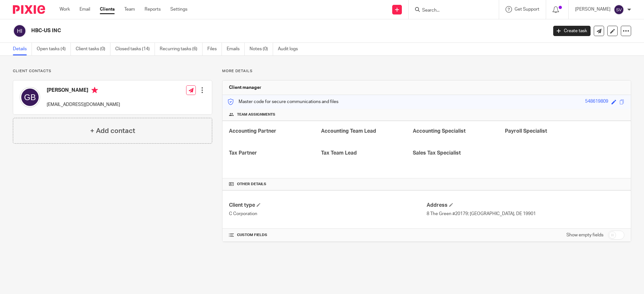 The width and height of the screenshot is (644, 294). What do you see at coordinates (113, 131) in the screenshot?
I see `h4: + Add contact` at bounding box center [113, 131].